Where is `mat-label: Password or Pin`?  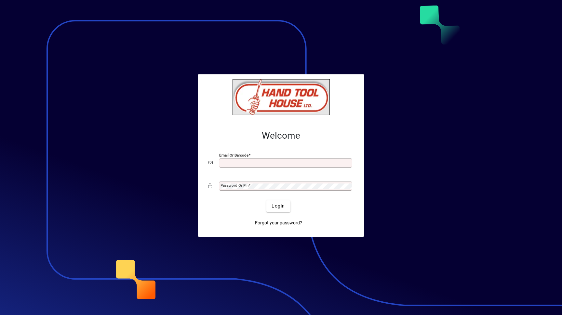 mat-label: Password or Pin is located at coordinates (234, 186).